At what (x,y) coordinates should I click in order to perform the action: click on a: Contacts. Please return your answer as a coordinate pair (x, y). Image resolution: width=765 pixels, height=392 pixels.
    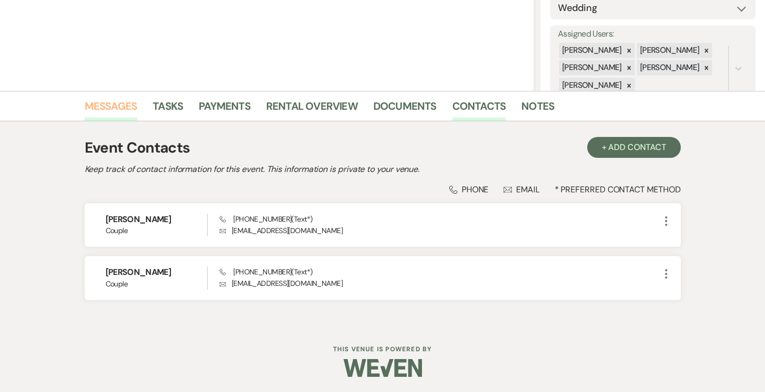
    Looking at the image, I should click on (479, 109).